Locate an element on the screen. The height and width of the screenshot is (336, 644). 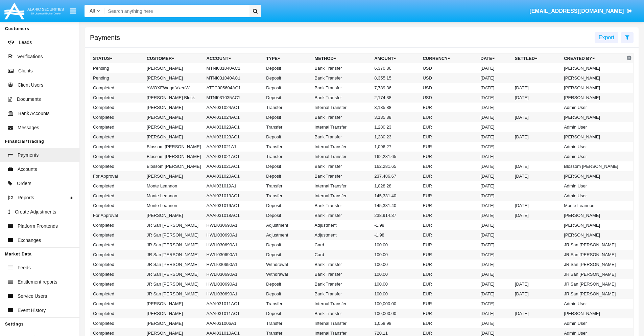
span: Bank Accounts is located at coordinates (34, 114).